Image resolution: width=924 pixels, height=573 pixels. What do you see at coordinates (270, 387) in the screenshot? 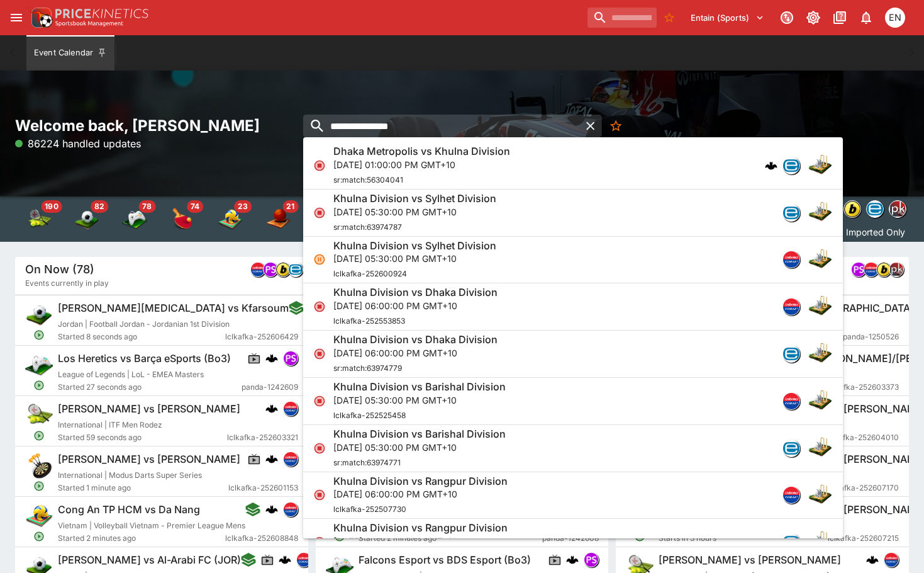
I see `span: panda-1242609` at bounding box center [270, 387].